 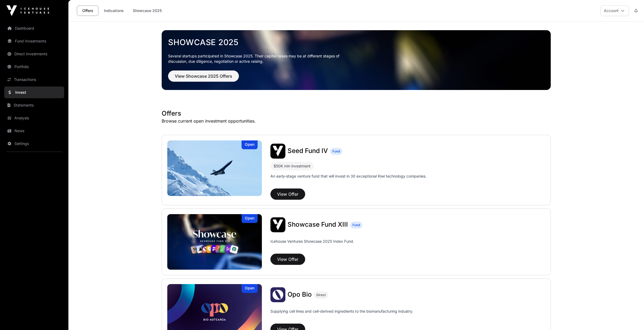 What do you see at coordinates (299, 295) in the screenshot?
I see `a: Opo Bio` at bounding box center [299, 295].